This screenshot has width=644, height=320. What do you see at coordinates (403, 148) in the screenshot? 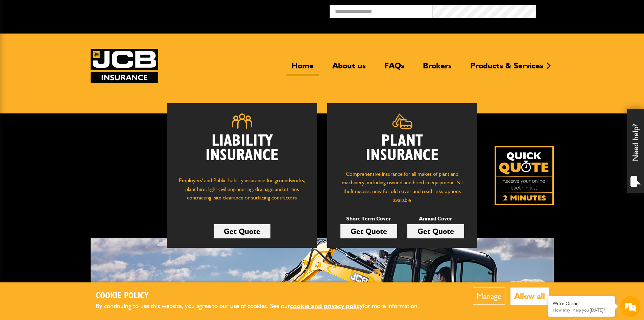
I see `h2: Plant Insurance` at bounding box center [403, 148].